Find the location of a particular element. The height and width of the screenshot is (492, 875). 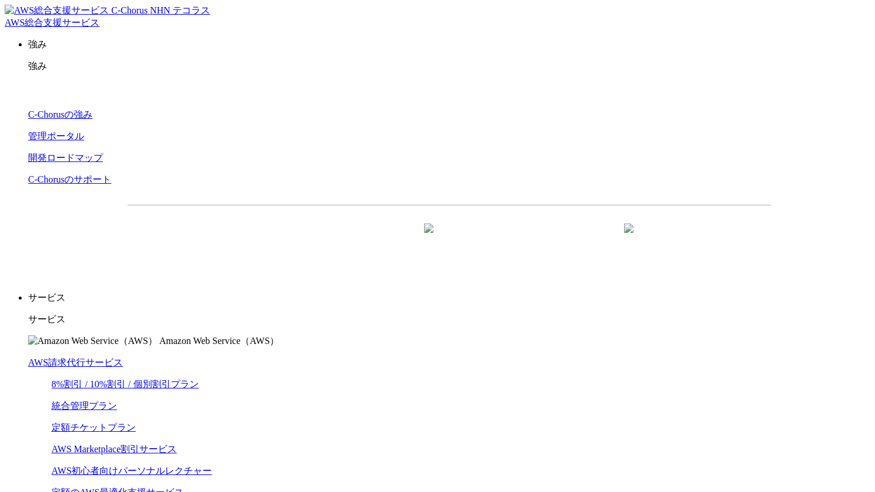

a: AWS Marketplace割引サービス is located at coordinates (114, 449).